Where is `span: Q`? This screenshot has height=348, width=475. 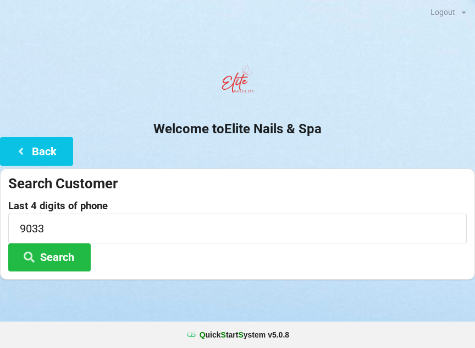 span: Q is located at coordinates (202, 334).